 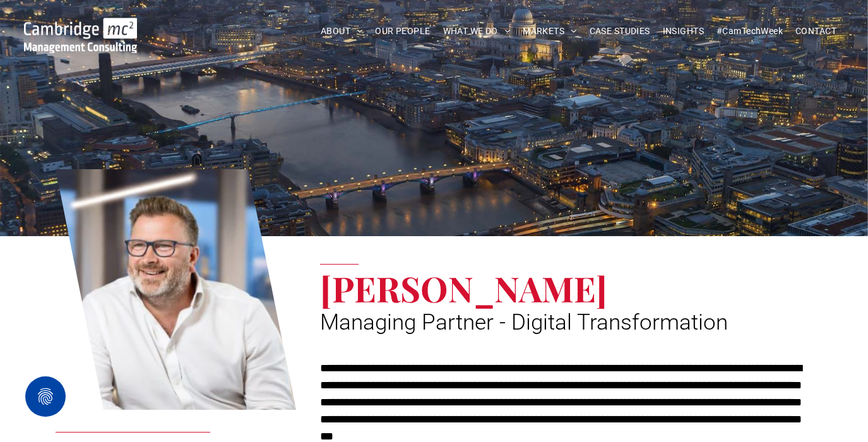 What do you see at coordinates (816, 31) in the screenshot?
I see `a: CONTACT` at bounding box center [816, 31].